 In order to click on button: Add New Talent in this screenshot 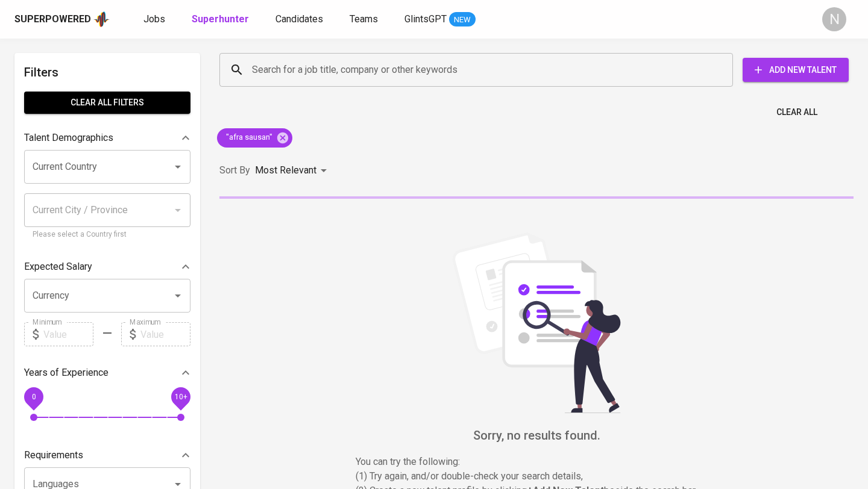, I will do `click(795, 69)`.